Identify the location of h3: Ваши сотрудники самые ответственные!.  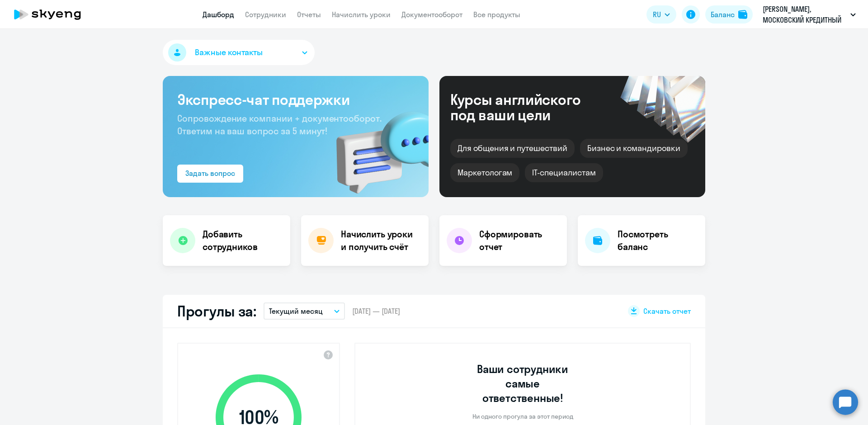
(523, 383).